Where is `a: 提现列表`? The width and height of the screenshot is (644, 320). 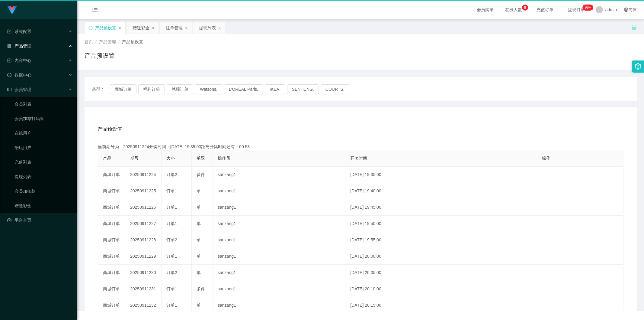
a: 提现列表 is located at coordinates (43, 176).